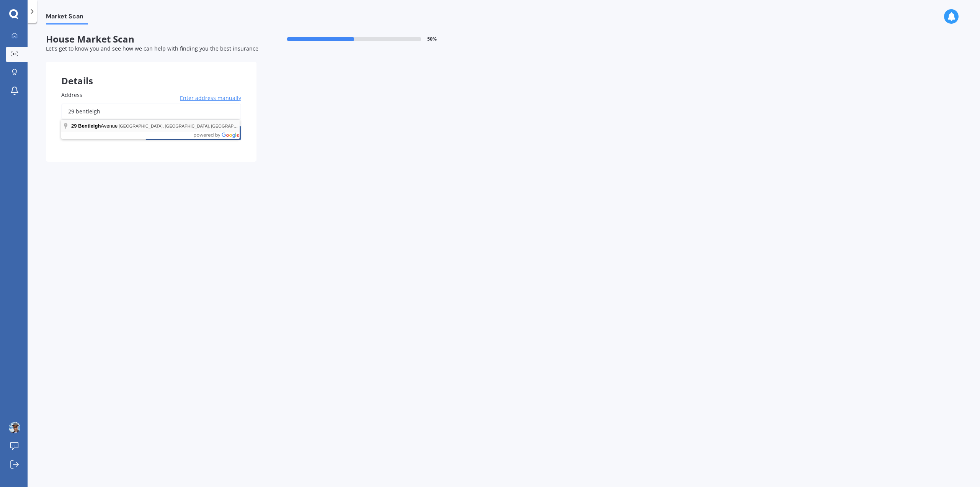 Image resolution: width=980 pixels, height=487 pixels. Describe the element at coordinates (152, 48) in the screenshot. I see `span: Let's get to know you and see how we can help with finding you the best insurance` at that location.